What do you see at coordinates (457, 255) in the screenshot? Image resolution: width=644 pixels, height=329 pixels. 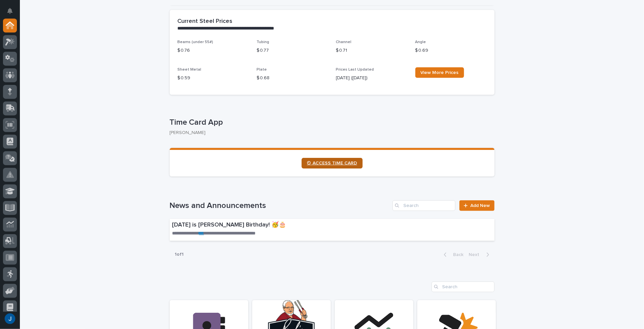 I see `span: Back` at bounding box center [457, 255].